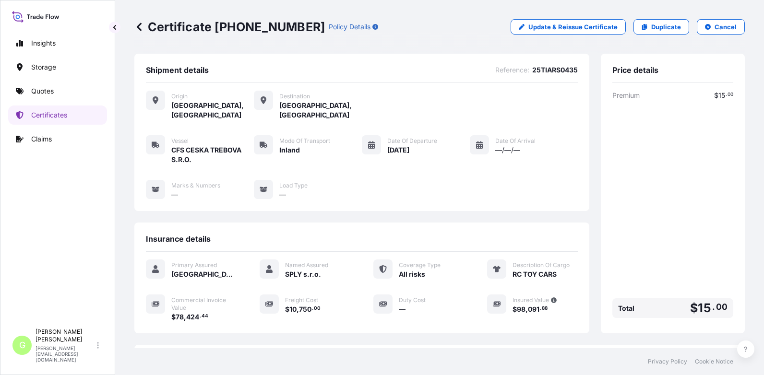 The height and width of the screenshot is (375, 764). Describe the element at coordinates (295, 96) in the screenshot. I see `span: Destination` at that location.